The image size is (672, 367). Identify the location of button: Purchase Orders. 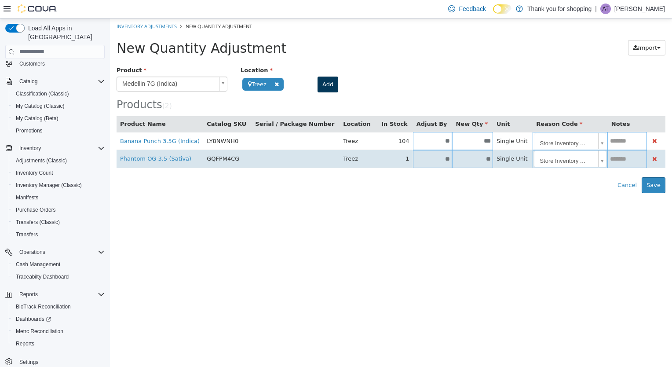
(58, 210).